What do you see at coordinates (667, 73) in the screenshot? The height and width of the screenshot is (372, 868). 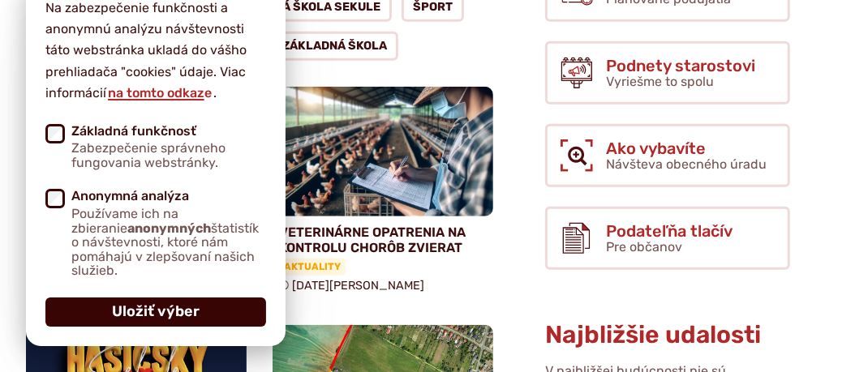 I see `a: Podnety starostovi Vyriešme to spolu` at bounding box center [667, 73].